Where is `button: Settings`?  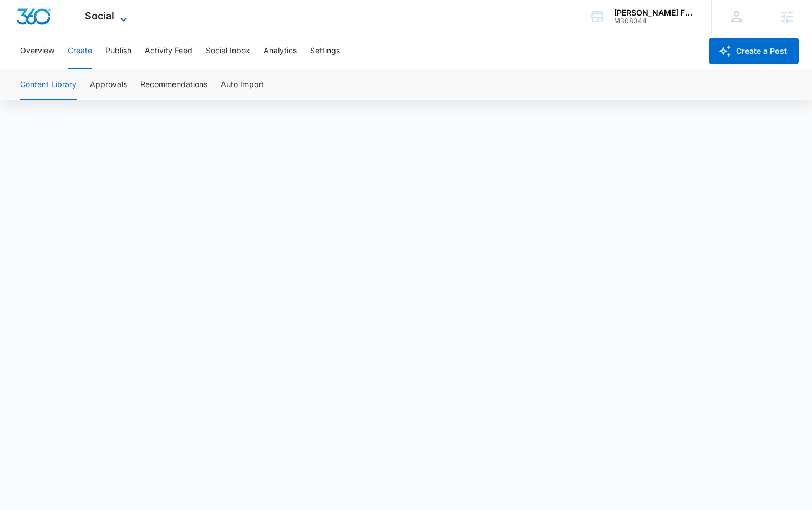 button: Settings is located at coordinates (325, 51).